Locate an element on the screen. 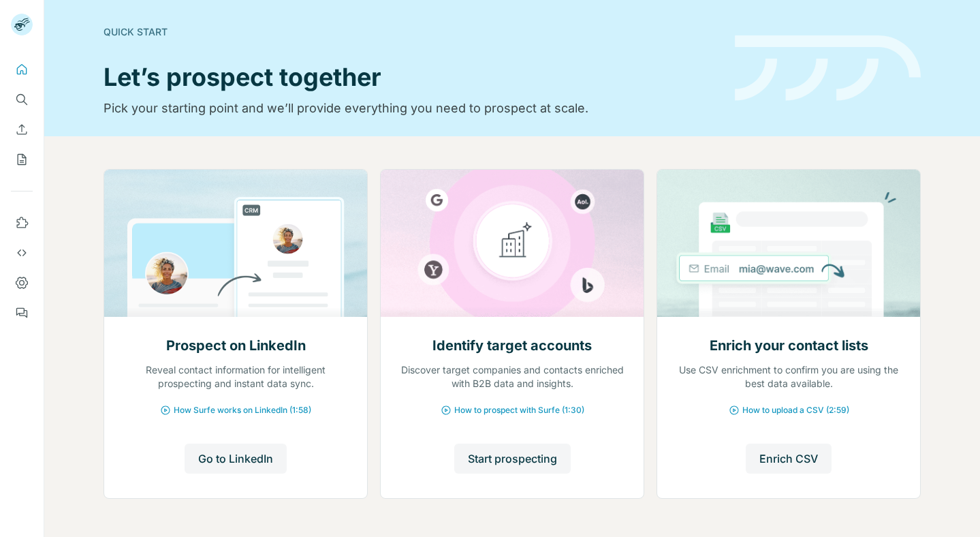  img: Identify target accounts is located at coordinates (512, 243).